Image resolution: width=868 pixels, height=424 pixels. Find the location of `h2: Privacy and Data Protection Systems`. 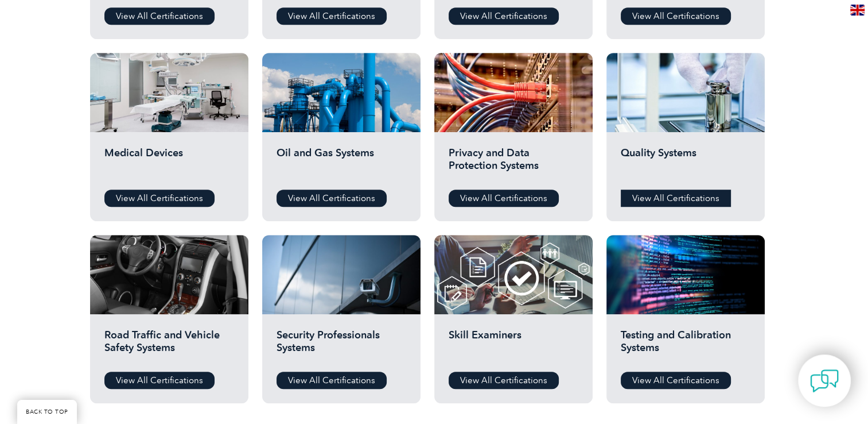

h2: Privacy and Data Protection Systems is located at coordinates (514, 163).